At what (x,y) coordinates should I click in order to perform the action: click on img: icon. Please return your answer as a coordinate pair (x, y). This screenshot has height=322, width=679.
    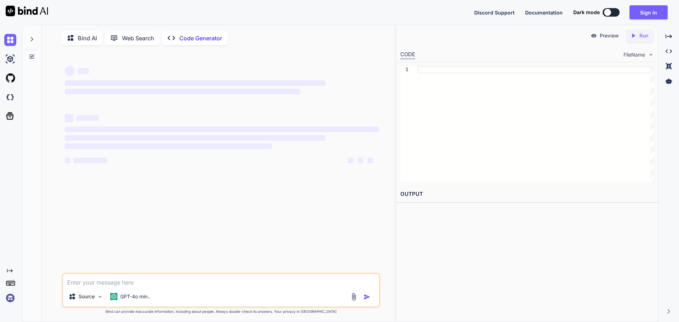
    Looking at the image, I should click on (367, 297).